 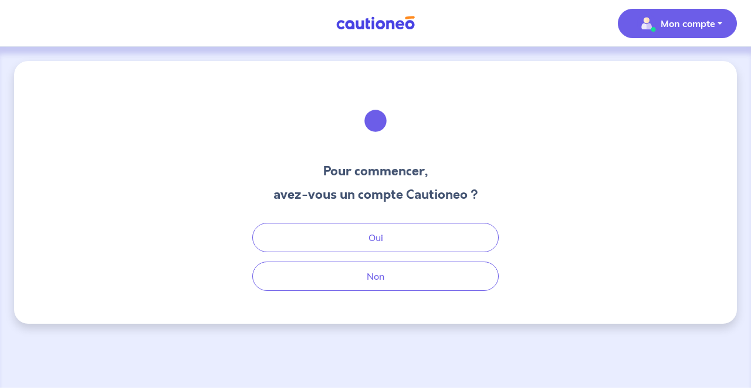 What do you see at coordinates (646, 23) in the screenshot?
I see `img: illu_account_valid_menu.svg` at bounding box center [646, 23].